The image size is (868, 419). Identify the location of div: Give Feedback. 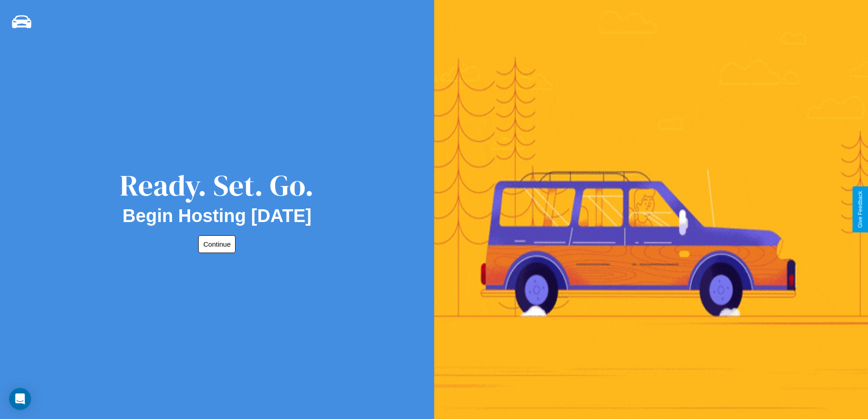
(860, 209).